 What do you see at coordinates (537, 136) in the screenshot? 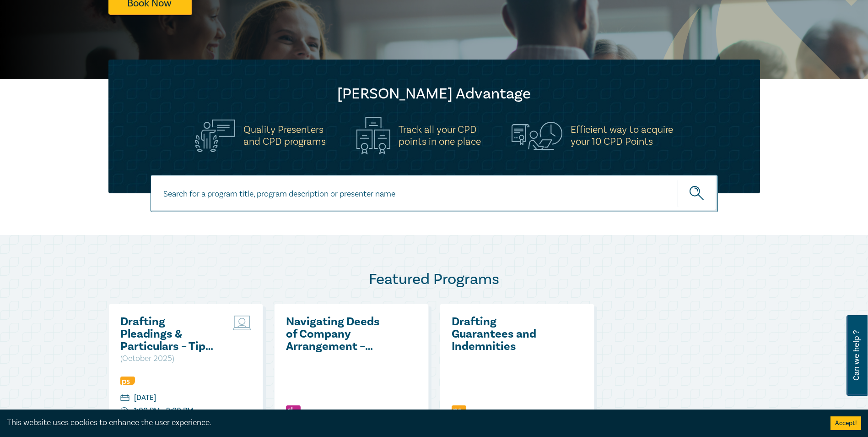
I see `img: Efficient way to acquire<br>your 10 CPD Points` at bounding box center [537, 136].